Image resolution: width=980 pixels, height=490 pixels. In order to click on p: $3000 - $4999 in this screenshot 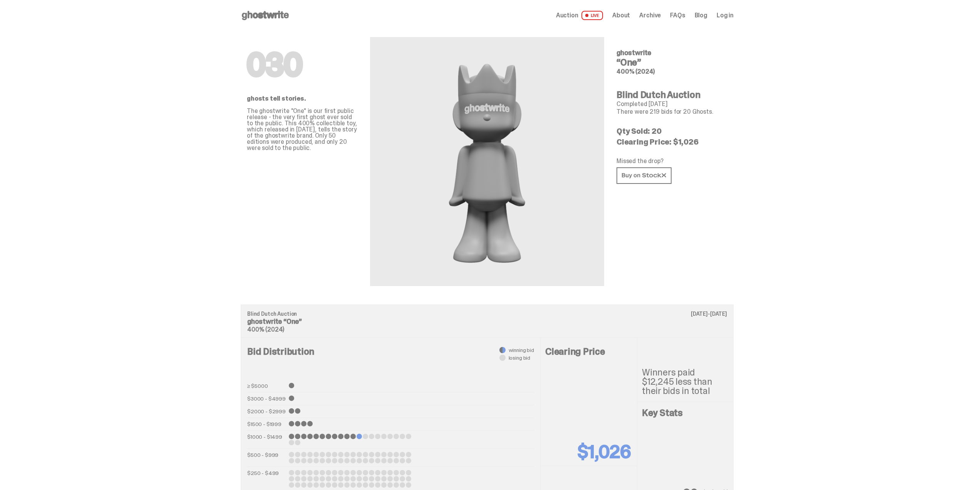, I will do `click(266, 399)`.